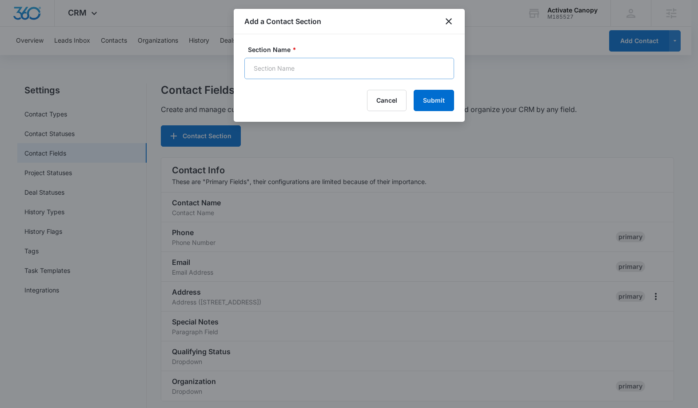 Image resolution: width=698 pixels, height=408 pixels. What do you see at coordinates (386, 100) in the screenshot?
I see `button: Cancel` at bounding box center [386, 100].